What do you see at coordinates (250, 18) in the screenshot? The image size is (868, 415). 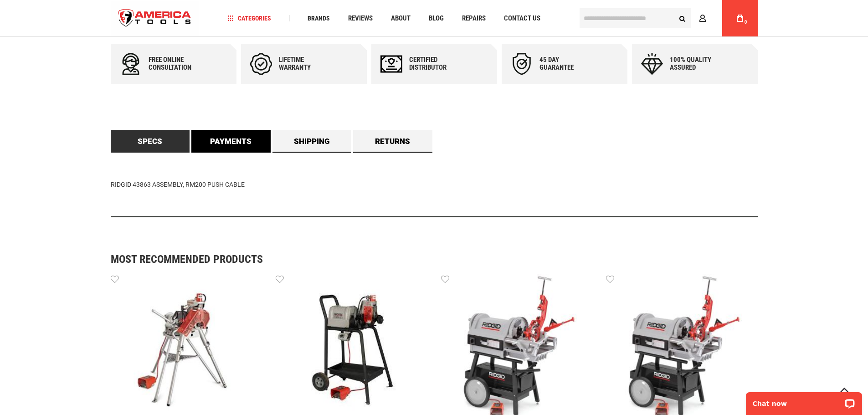 I see `a: Categories` at bounding box center [250, 18].